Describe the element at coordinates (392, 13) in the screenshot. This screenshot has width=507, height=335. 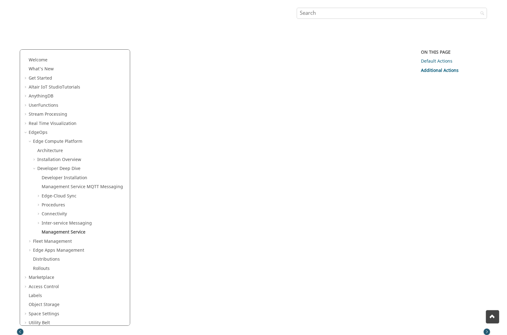
I see `input: Search query` at that location.